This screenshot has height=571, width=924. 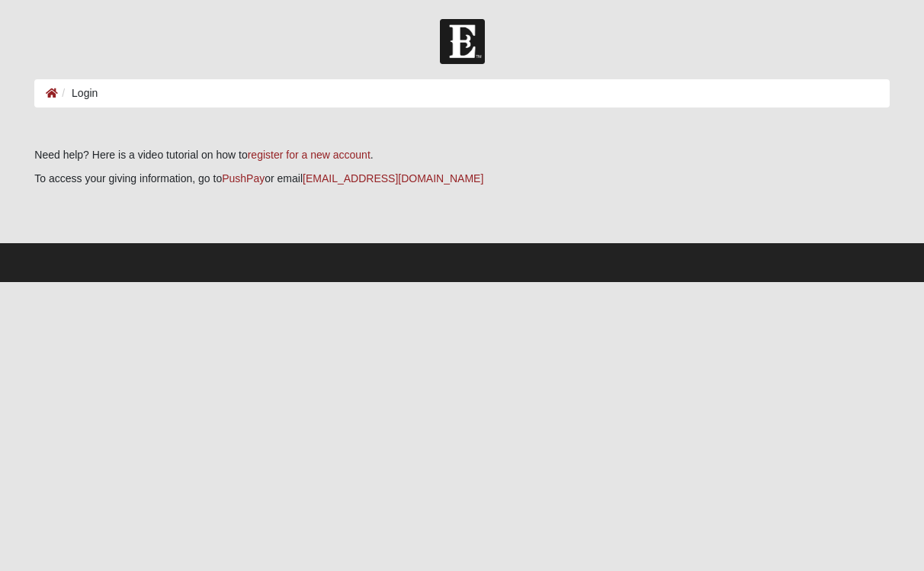 I want to click on img: Church of Eleven22 Logo, so click(x=462, y=41).